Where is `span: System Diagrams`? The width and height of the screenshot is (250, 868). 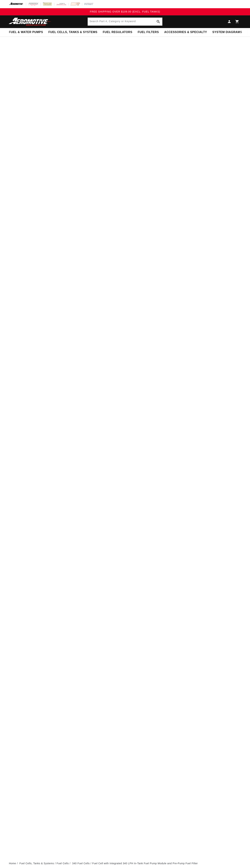 span: System Diagrams is located at coordinates (227, 32).